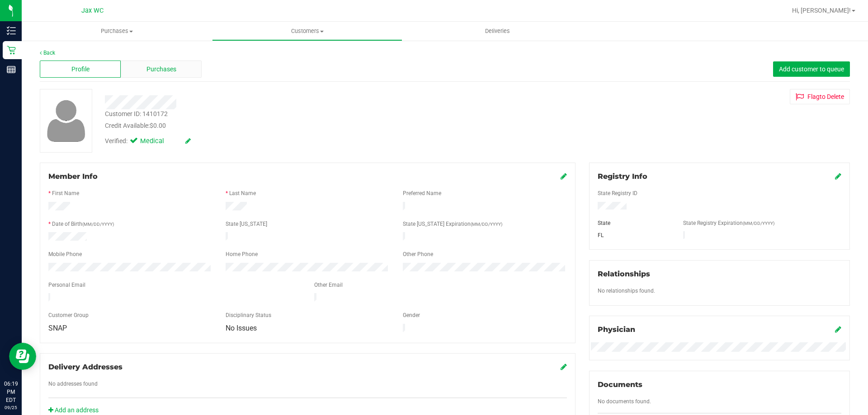  I want to click on span: Documents, so click(619, 384).